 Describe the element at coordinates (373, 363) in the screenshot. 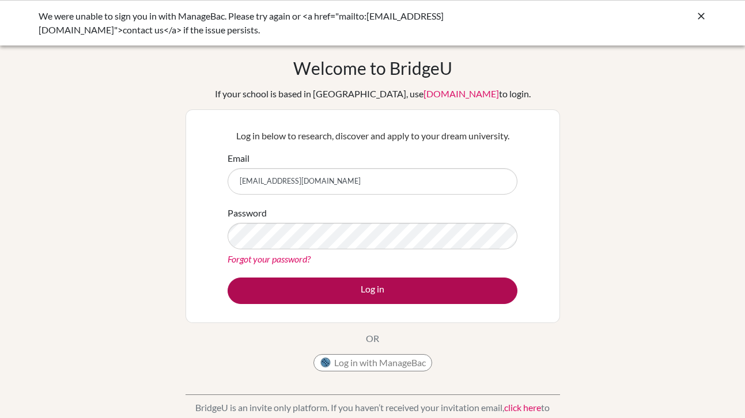

I see `button: Log in with ManageBac` at that location.